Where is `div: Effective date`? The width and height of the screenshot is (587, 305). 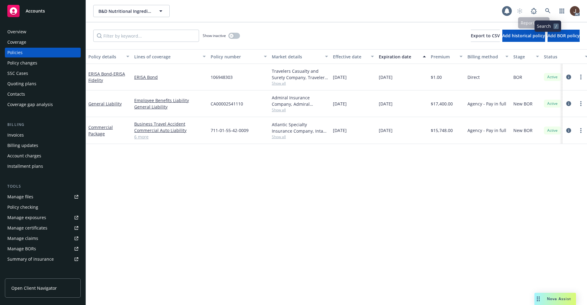 div: Effective date is located at coordinates (350, 57).